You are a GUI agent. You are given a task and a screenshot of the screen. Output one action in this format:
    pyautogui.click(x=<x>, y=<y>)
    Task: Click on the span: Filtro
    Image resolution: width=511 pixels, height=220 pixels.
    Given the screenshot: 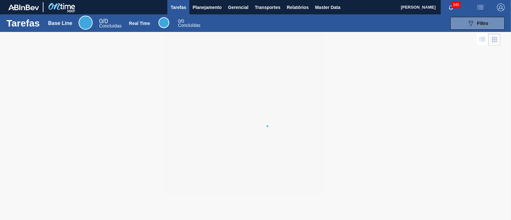 What is the action you would take?
    pyautogui.click(x=483, y=23)
    